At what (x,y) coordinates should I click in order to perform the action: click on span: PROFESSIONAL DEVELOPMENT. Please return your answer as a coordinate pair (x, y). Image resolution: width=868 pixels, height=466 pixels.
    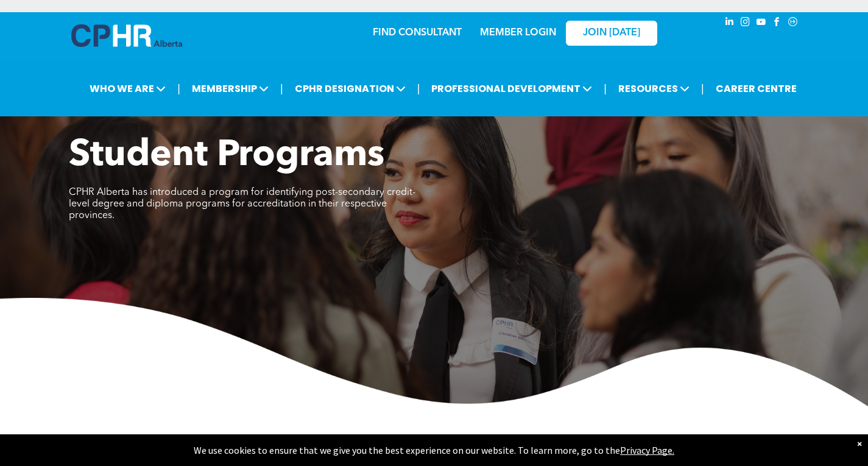
    Looking at the image, I should click on (511, 88).